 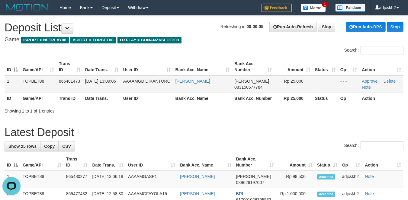 What do you see at coordinates (242, 27) in the screenshot?
I see `span: Refreshing in:` at bounding box center [242, 27].